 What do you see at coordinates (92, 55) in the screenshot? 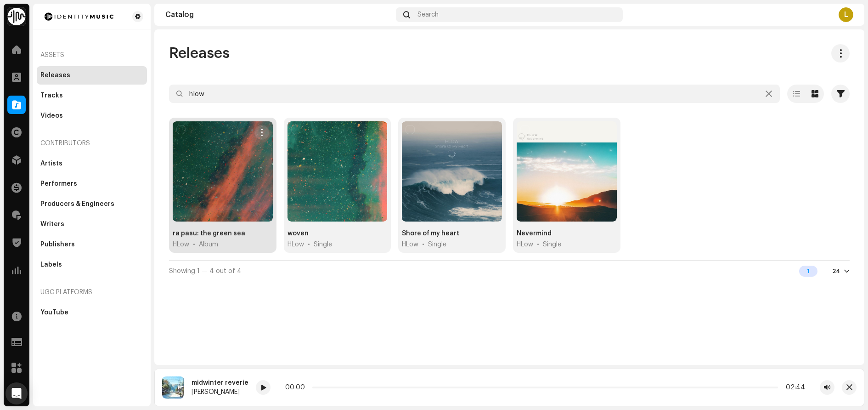
I see `div: Assets` at bounding box center [92, 55].